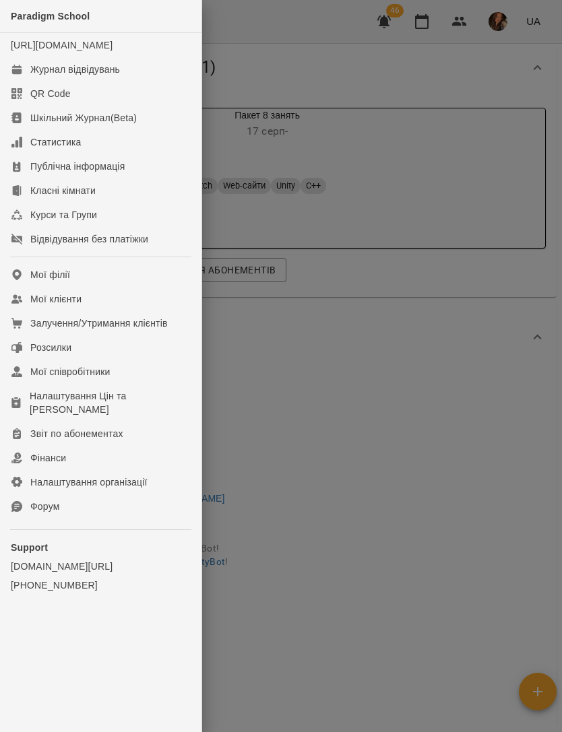  Describe the element at coordinates (100, 548) in the screenshot. I see `p: Support` at that location.